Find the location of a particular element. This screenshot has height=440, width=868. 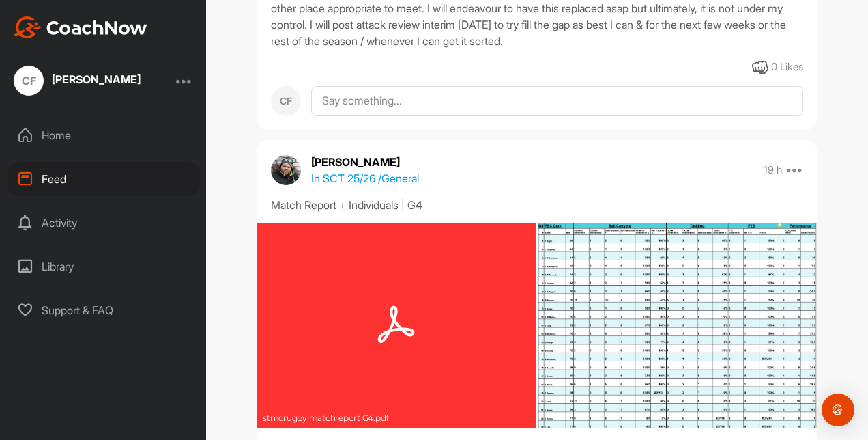

span: stmcrugby matchreport G4.pdf is located at coordinates (323, 421).